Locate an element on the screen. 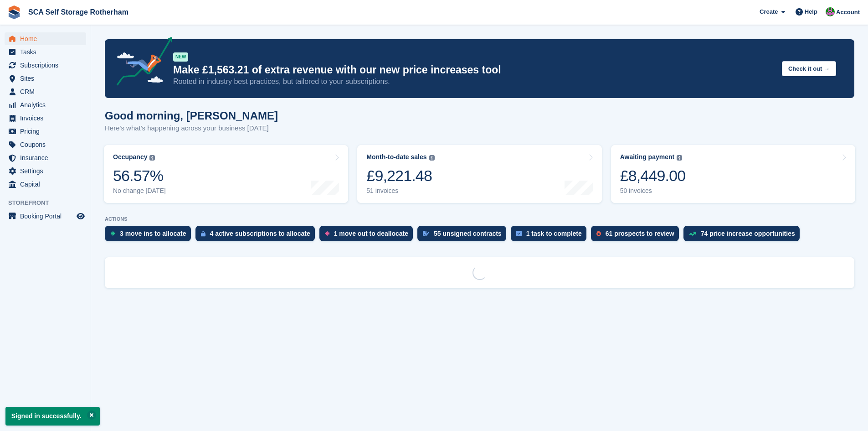  img: price-adjustments-announcement-icon-8257ccfd72463d97f412b2fc003d46551f7dbcb40ab6d574587a9cd5c0d94... is located at coordinates (141, 63).